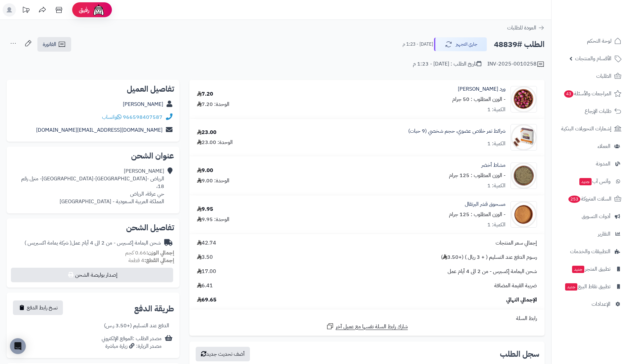 The image size is (629, 364). Describe the element at coordinates (160, 253) in the screenshot. I see `strong: إجمالي الوزن:` at that location.